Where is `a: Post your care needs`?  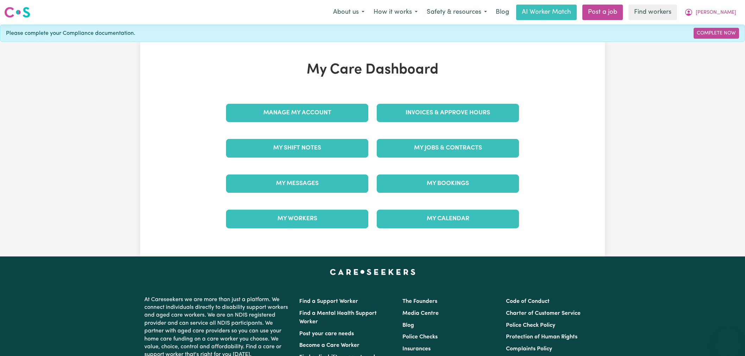
a: Post your care needs is located at coordinates (327, 334).